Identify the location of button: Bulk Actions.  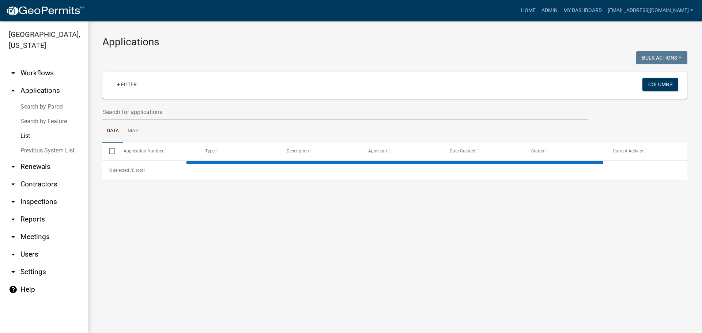
(662, 58).